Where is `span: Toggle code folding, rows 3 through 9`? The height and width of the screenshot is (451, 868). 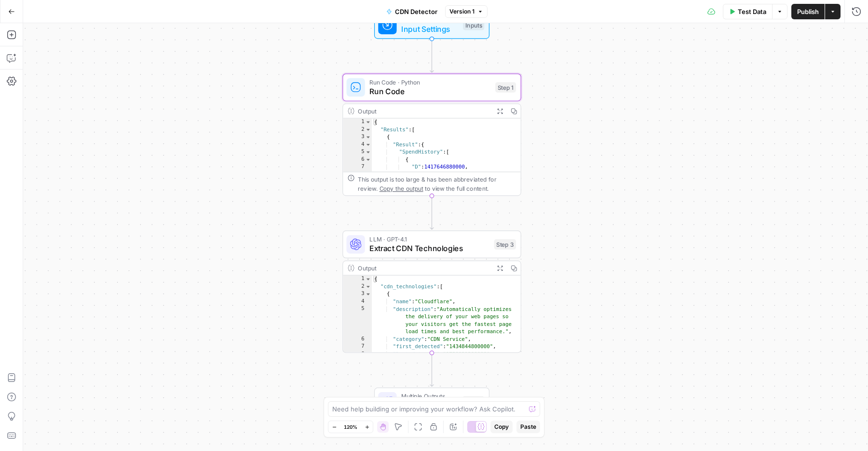 span: Toggle code folding, rows 3 through 9 is located at coordinates (368, 294).